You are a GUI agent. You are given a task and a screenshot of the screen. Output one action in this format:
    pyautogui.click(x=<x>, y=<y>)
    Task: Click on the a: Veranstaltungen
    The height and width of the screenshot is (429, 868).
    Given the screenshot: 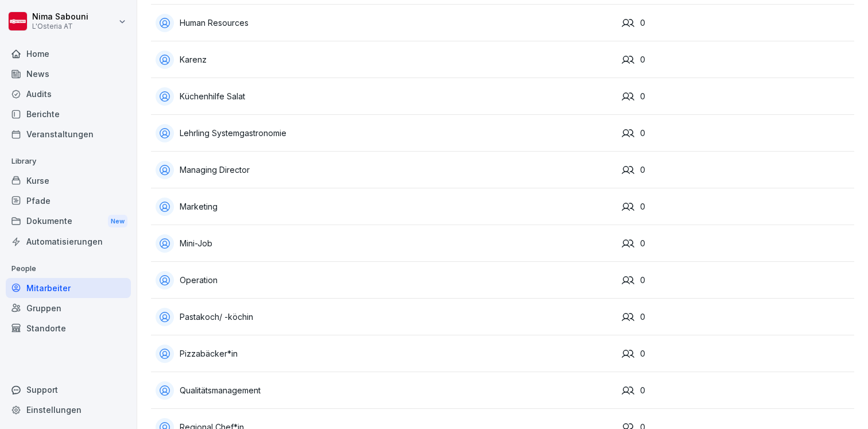 What is the action you would take?
    pyautogui.click(x=68, y=134)
    